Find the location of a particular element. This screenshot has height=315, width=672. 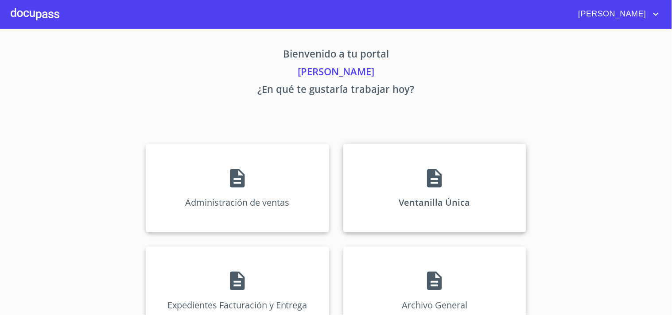

p: Expedientes Facturación y Entrega is located at coordinates (237, 305).